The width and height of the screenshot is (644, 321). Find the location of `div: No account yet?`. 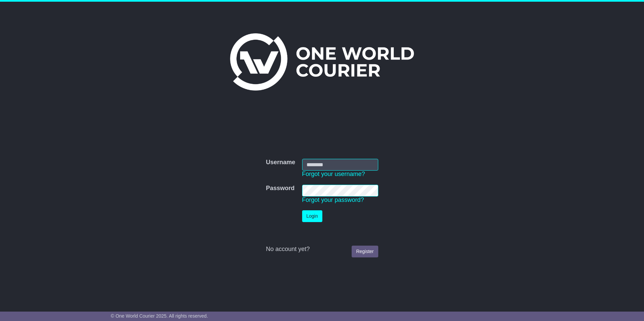

div: No account yet? is located at coordinates (321, 249).